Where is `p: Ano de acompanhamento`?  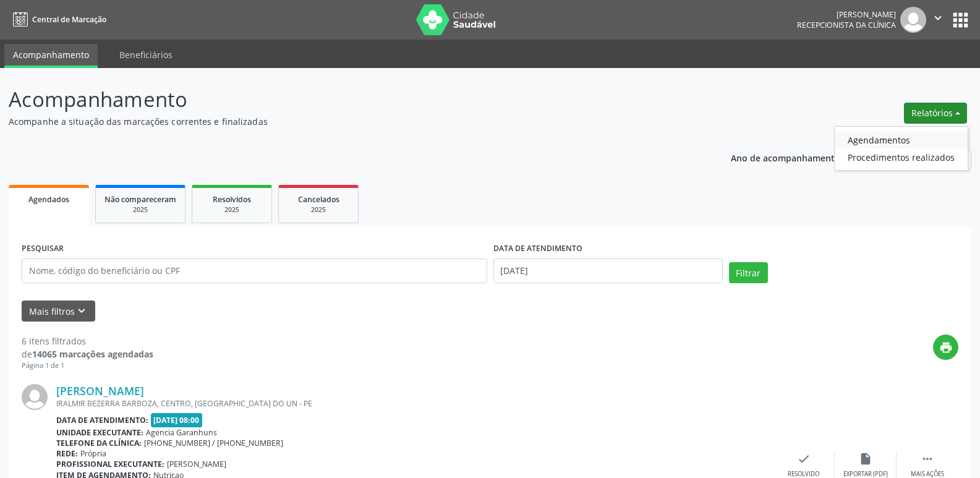 p: Ano de acompanhamento is located at coordinates (785, 157).